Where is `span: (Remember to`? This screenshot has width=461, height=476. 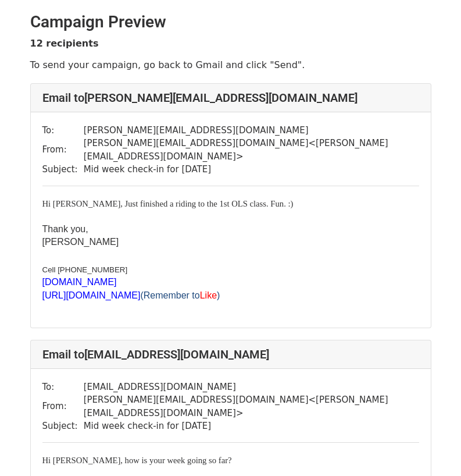
span: (Remember to is located at coordinates (170, 295).